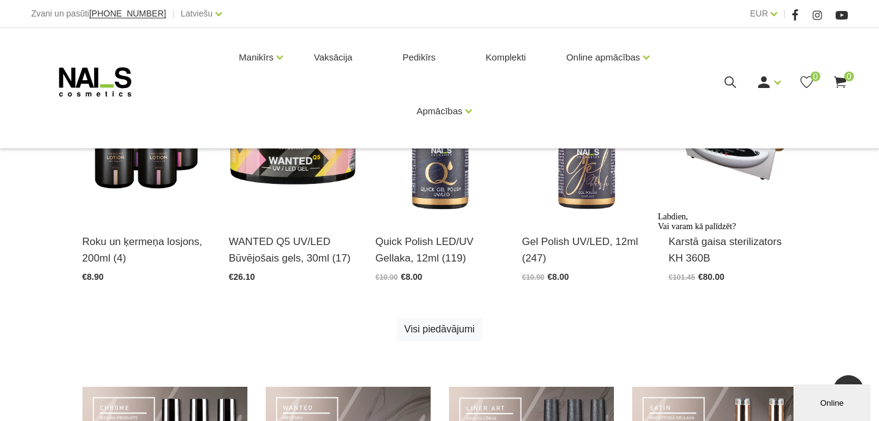  What do you see at coordinates (419, 57) in the screenshot?
I see `a: Pedikīrs` at bounding box center [419, 57].